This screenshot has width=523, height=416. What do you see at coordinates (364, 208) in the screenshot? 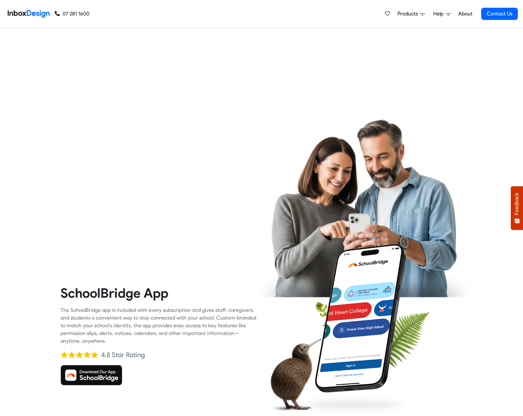
I see `img: parents_using_phone.png` at bounding box center [364, 208].